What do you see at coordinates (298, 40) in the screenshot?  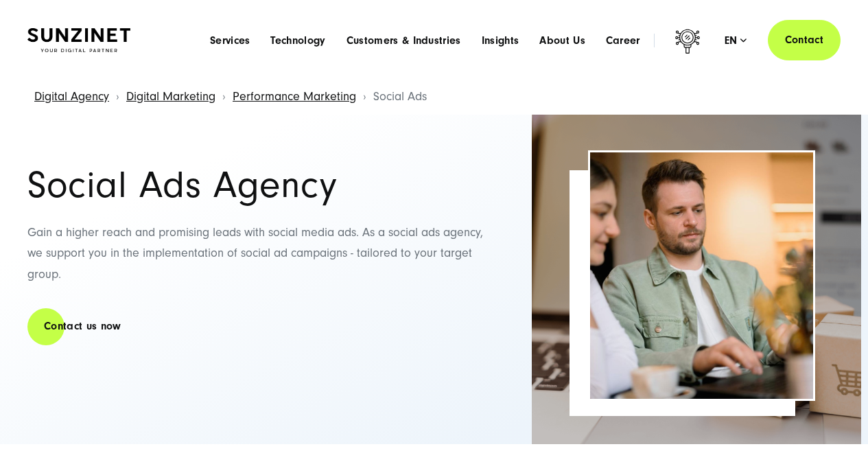 I see `span: Technology` at bounding box center [298, 40].